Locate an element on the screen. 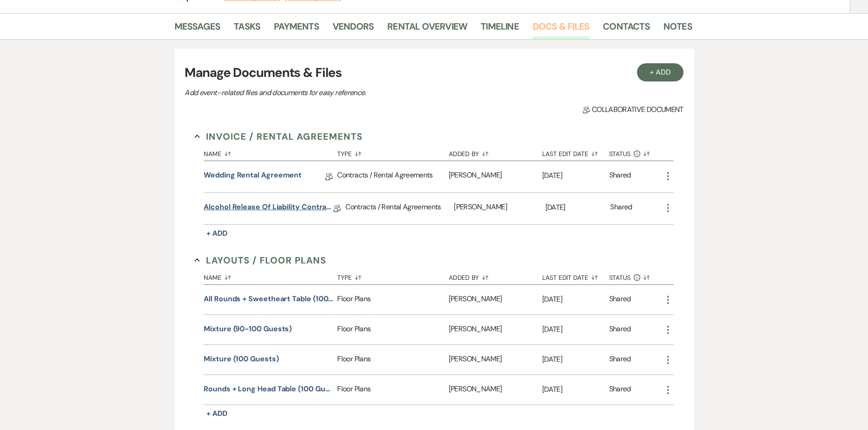  a: Contacts is located at coordinates (626, 29).